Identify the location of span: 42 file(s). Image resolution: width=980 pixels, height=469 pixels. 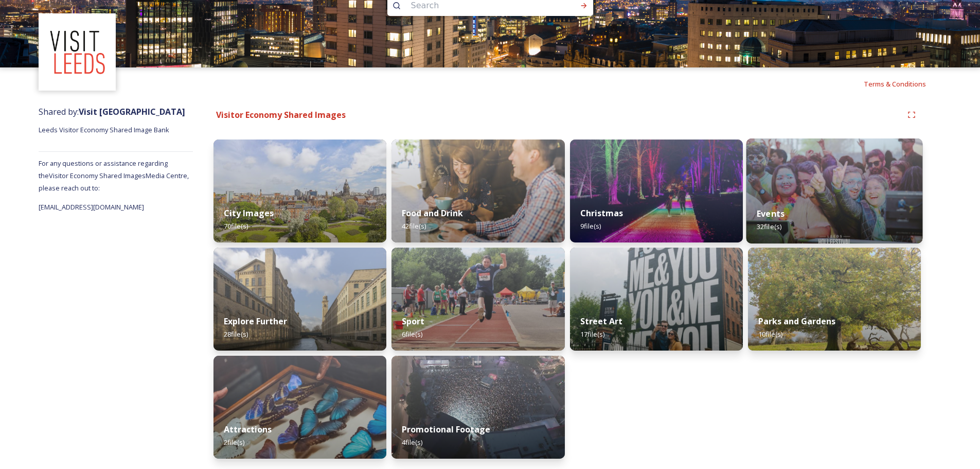
(414, 226).